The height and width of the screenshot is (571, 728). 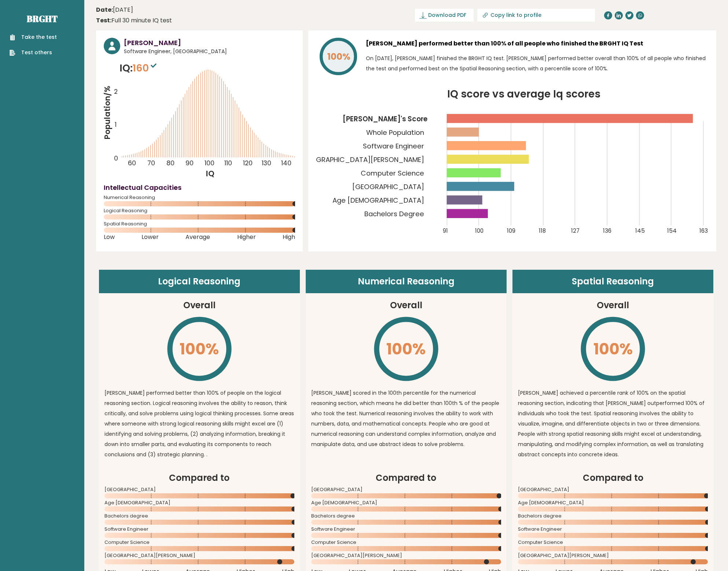 I want to click on span: Logical Reasoning, so click(x=199, y=211).